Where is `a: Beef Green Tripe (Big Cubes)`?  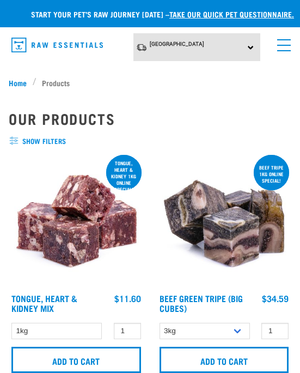 a: Beef Green Tripe (Big Cubes) is located at coordinates (201, 303).